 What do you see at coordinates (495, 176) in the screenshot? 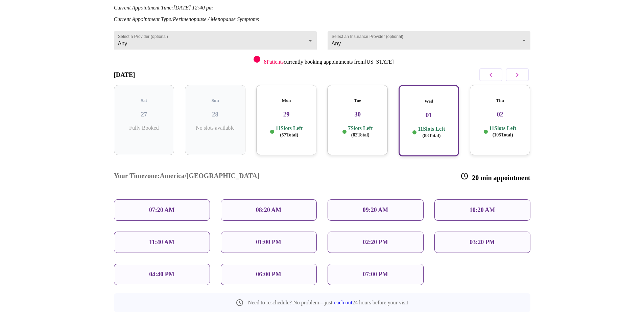
I see `h3: 20 min appointment` at bounding box center [495, 176].